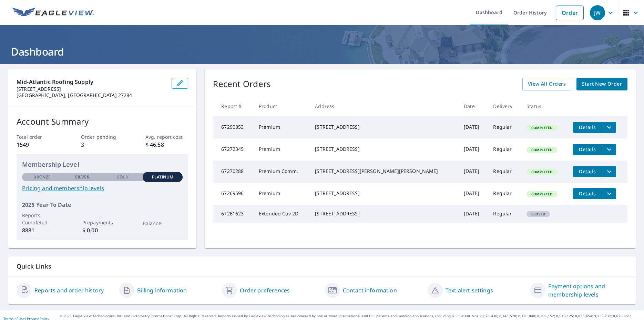  I want to click on button: detailsBtn-67272345, so click(588, 150).